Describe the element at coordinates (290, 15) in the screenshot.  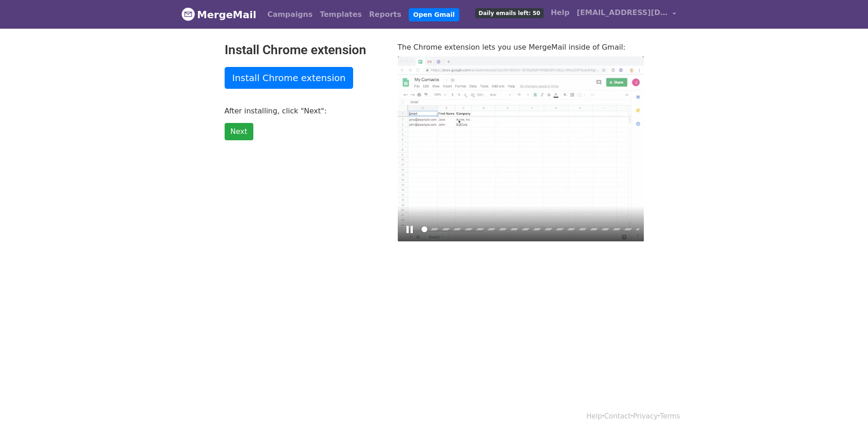
I see `a: Campaigns` at that location.